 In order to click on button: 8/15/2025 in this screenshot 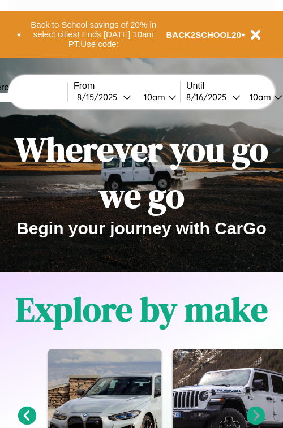, I will do `click(104, 97)`.